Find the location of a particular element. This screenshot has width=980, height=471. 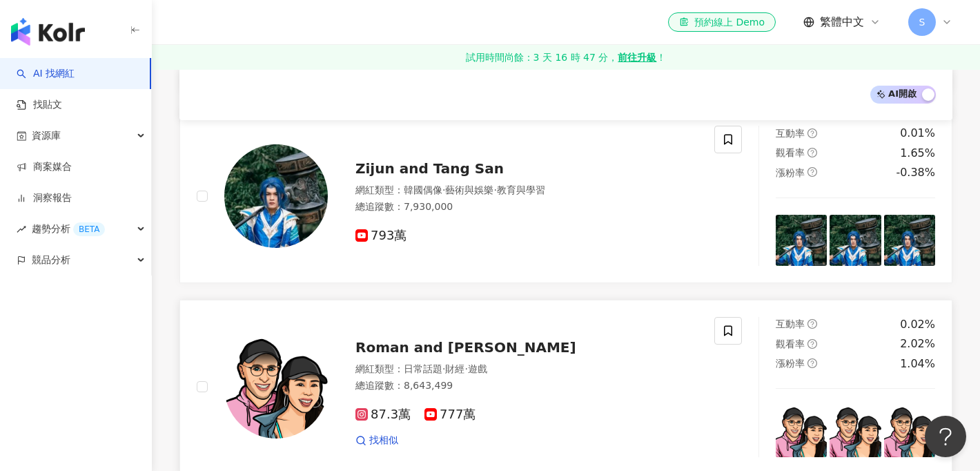

span: 教育與學習 is located at coordinates (521, 190).